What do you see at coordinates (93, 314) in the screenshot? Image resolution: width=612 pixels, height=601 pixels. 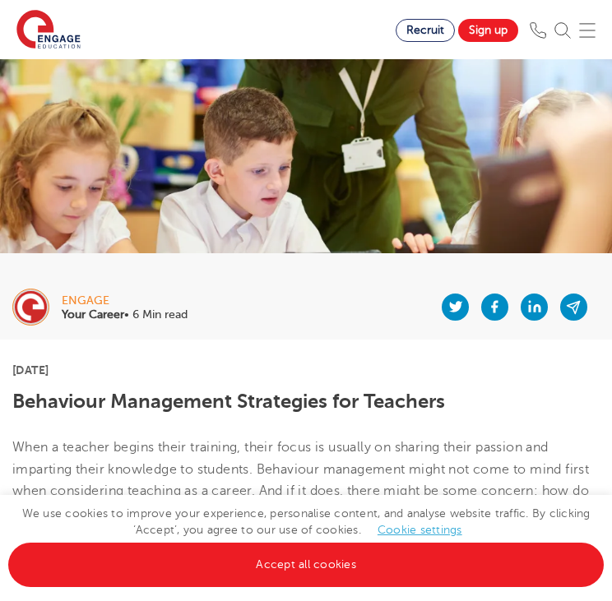 I see `b: Your Career` at bounding box center [93, 314].